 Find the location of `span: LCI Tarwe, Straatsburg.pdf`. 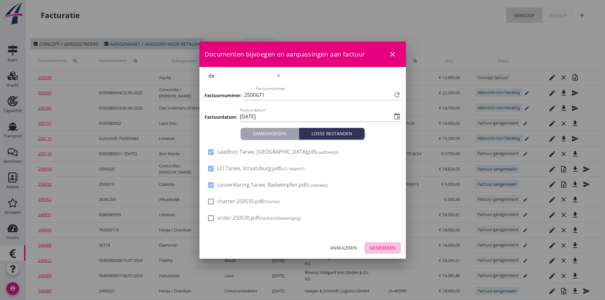

span: LCI Tarwe, Straatsburg.pdf is located at coordinates (261, 168).